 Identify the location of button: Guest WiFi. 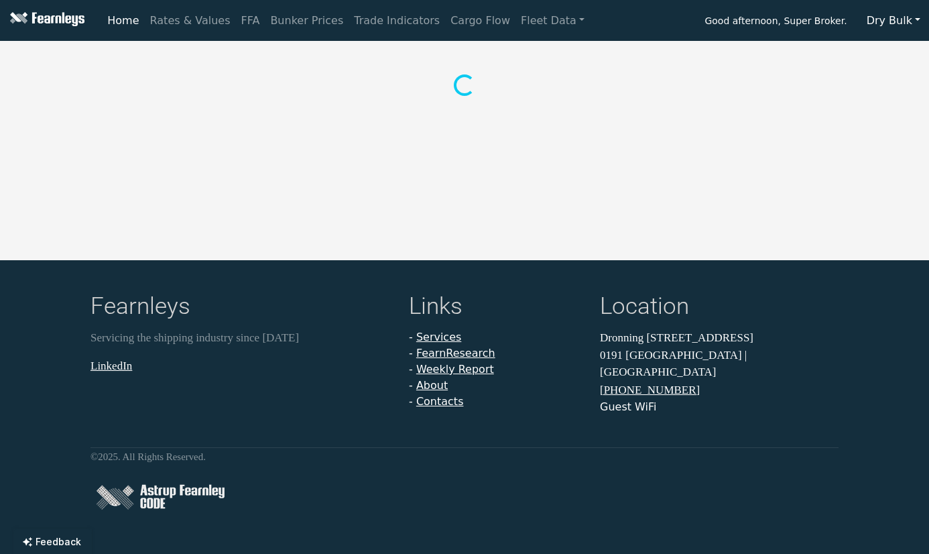
(628, 407).